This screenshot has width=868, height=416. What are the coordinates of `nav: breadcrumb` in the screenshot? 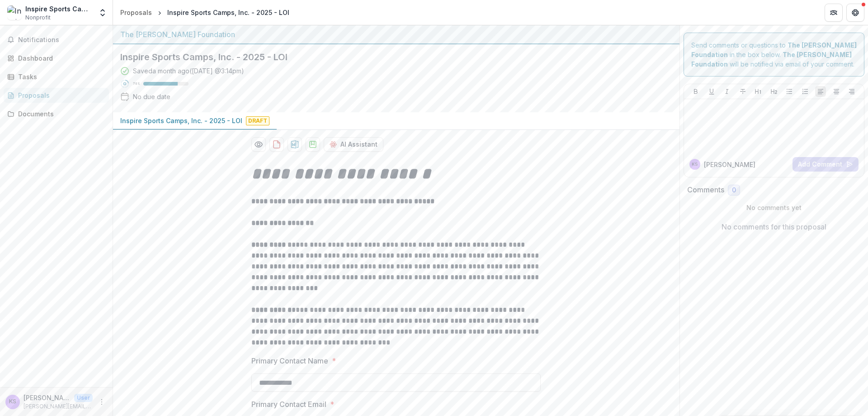 It's located at (205, 12).